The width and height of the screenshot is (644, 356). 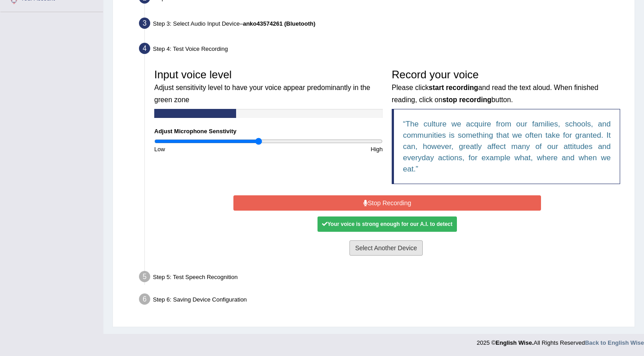 I want to click on h3: Record your voice, so click(x=506, y=87).